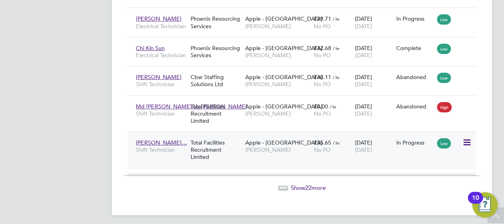 This screenshot has width=504, height=224. I want to click on button: Open Resource Center, 10 new notifications, so click(485, 205).